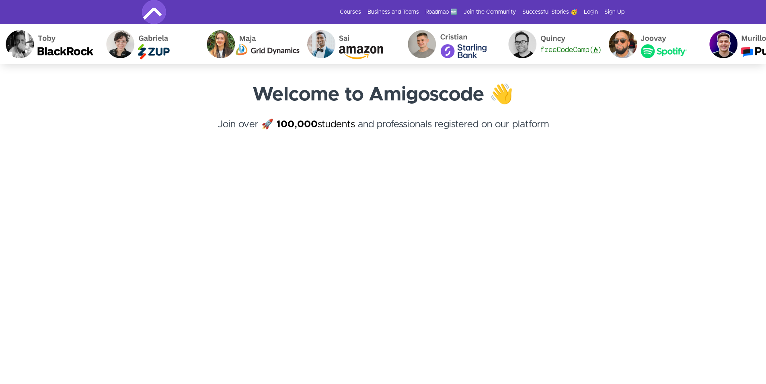 The height and width of the screenshot is (384, 766). Describe the element at coordinates (490, 12) in the screenshot. I see `a: Join the Community` at that location.